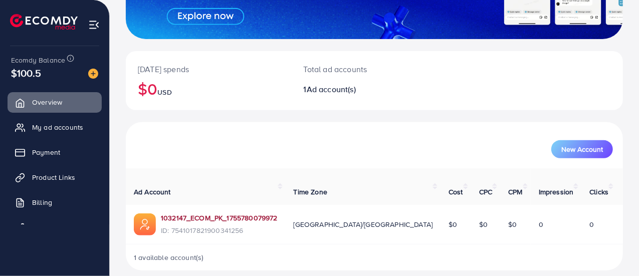 Image resolution: width=639 pixels, height=276 pixels. What do you see at coordinates (44, 22) in the screenshot?
I see `img: logo` at bounding box center [44, 22].